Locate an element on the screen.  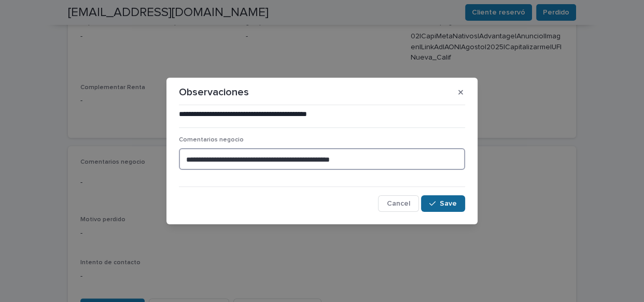
button: Save is located at coordinates (443, 203).